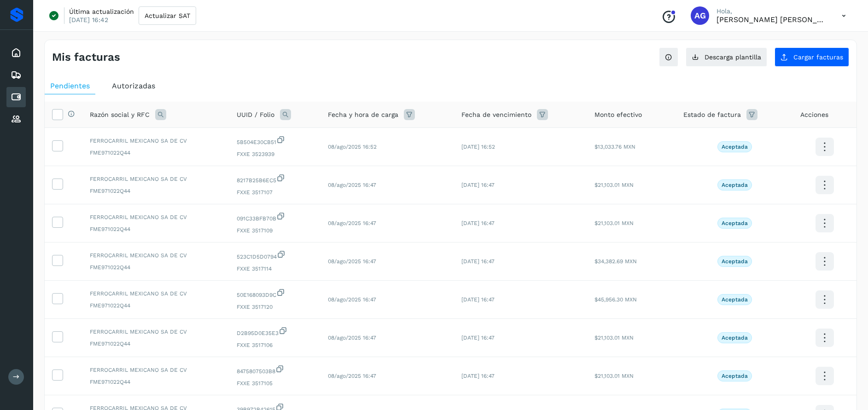 This screenshot has width=868, height=410. I want to click on span: D2B95D0E35E3, so click(275, 331).